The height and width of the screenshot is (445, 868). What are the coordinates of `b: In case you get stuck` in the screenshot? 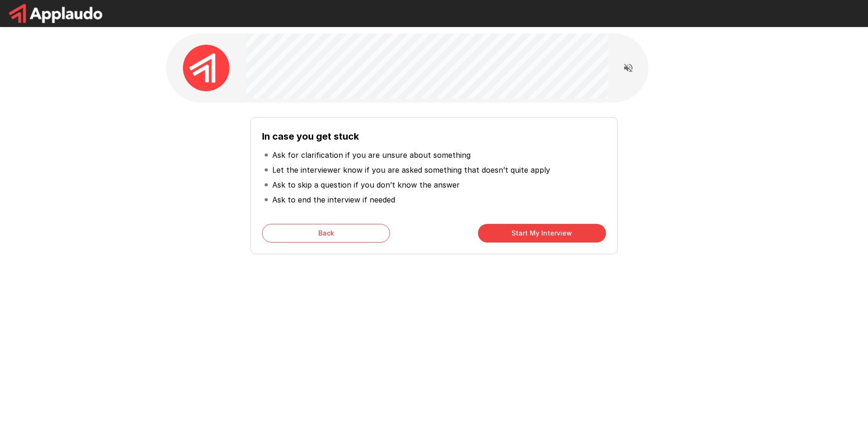 It's located at (310, 136).